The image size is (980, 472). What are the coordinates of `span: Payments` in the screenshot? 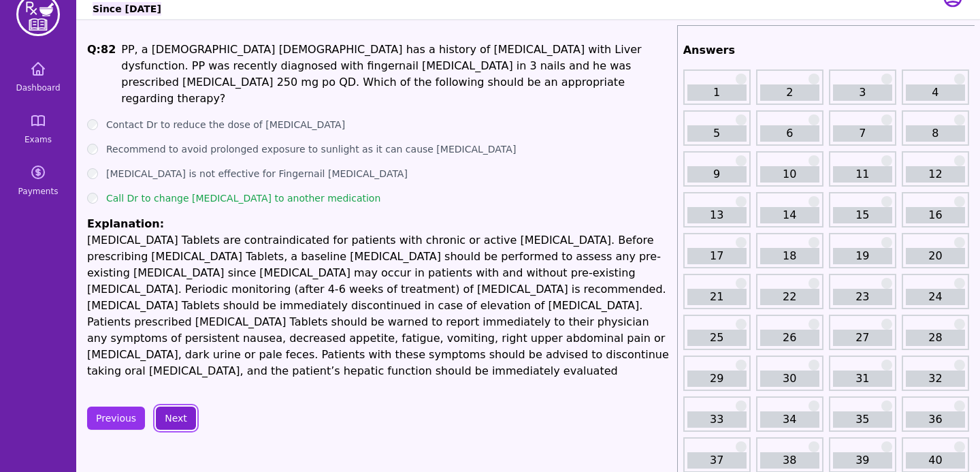 It's located at (38, 192).